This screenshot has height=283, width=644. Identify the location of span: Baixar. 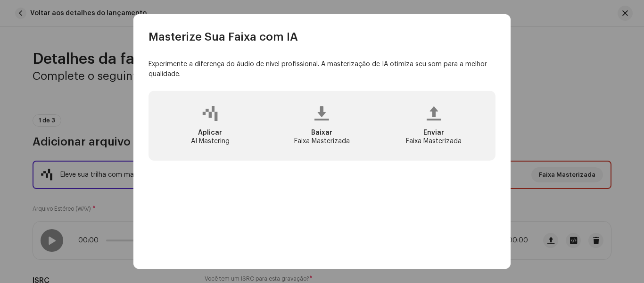
(322, 133).